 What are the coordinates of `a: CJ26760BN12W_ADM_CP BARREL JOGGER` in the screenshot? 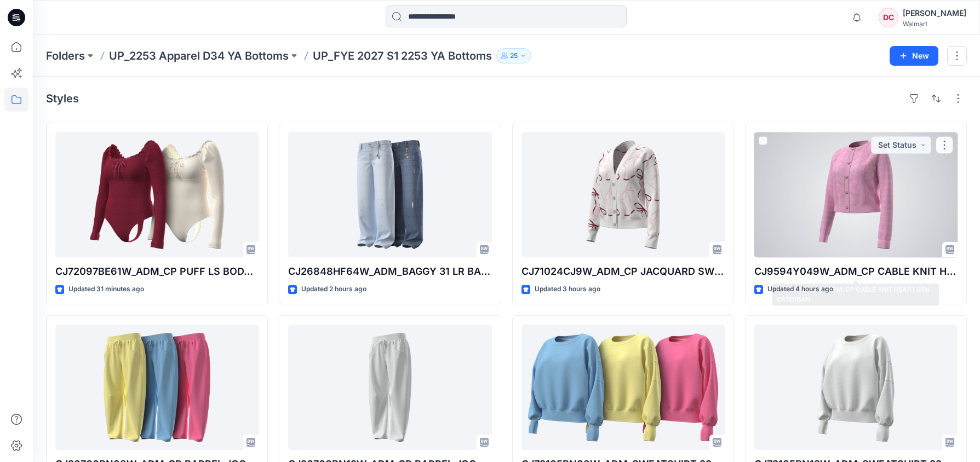 It's located at (389, 387).